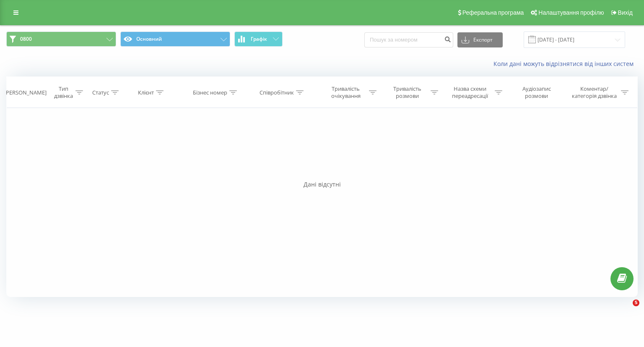  Describe the element at coordinates (571, 13) in the screenshot. I see `span: Налаштування профілю` at that location.